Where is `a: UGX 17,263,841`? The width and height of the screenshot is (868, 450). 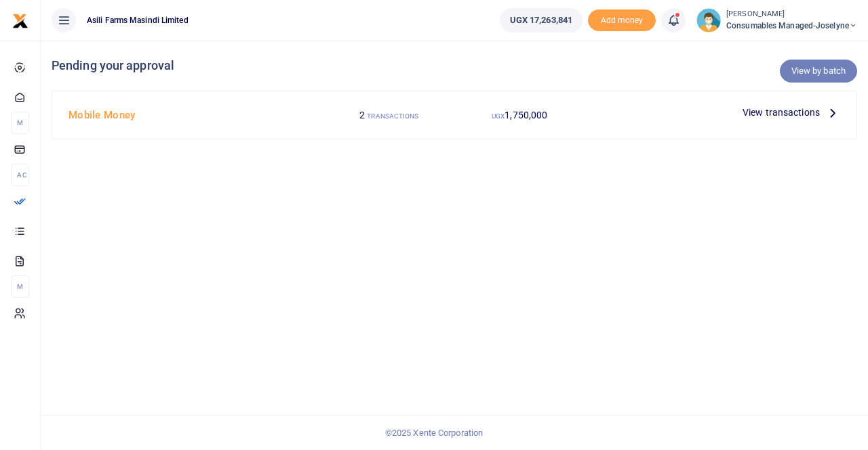 a: UGX 17,263,841 is located at coordinates (541, 20).